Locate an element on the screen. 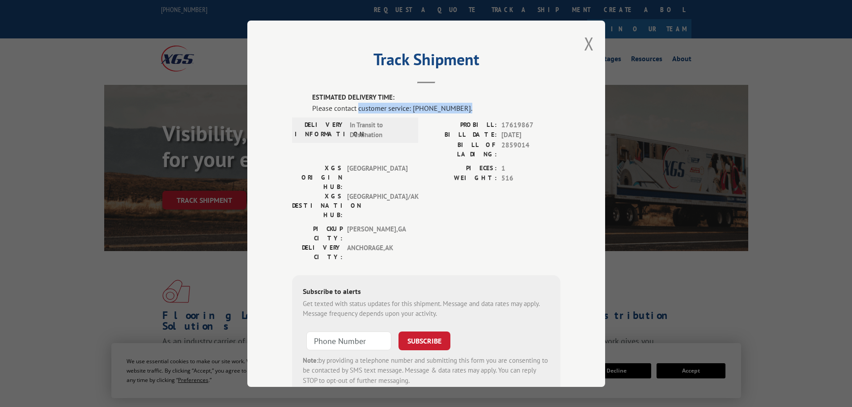 The width and height of the screenshot is (852, 407). span: ANCHORAGE , AK is located at coordinates (377, 252).